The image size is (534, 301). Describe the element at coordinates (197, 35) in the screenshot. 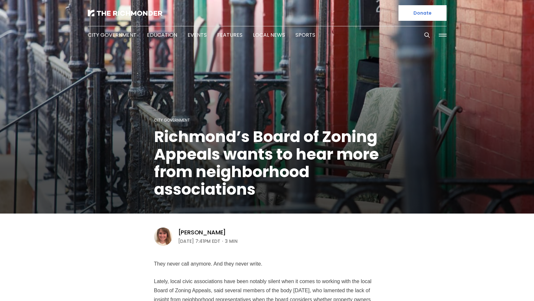

I see `a: Events` at that location.